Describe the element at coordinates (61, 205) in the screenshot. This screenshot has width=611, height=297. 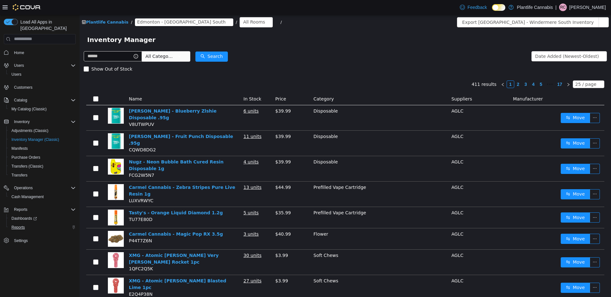
I see `span: TU77E80D` at that location.